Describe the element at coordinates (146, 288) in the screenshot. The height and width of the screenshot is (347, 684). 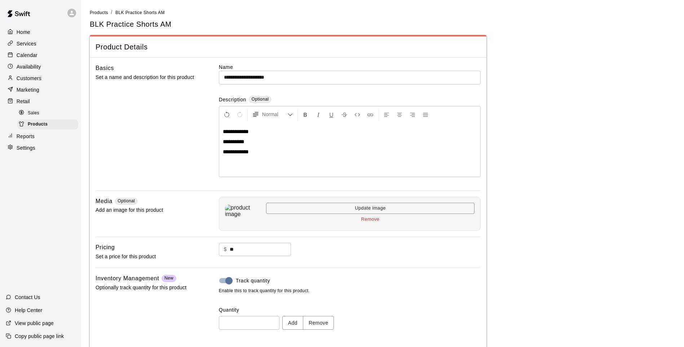
I see `p: Optionally track quantity for this product` at that location.